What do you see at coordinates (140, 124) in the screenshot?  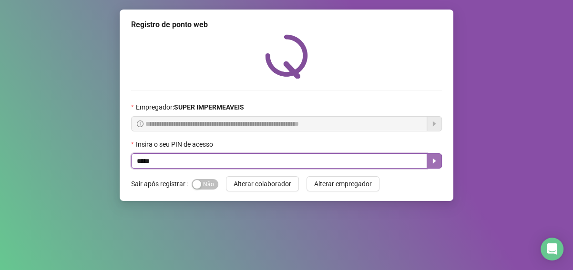 I see `span: info-circle` at bounding box center [140, 124].